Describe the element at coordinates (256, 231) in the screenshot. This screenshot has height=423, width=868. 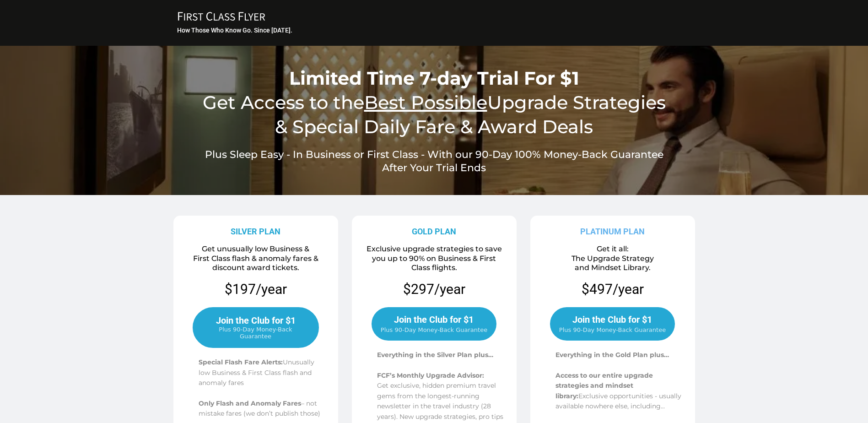
I see `strong: SILVER PLAN` at that location.